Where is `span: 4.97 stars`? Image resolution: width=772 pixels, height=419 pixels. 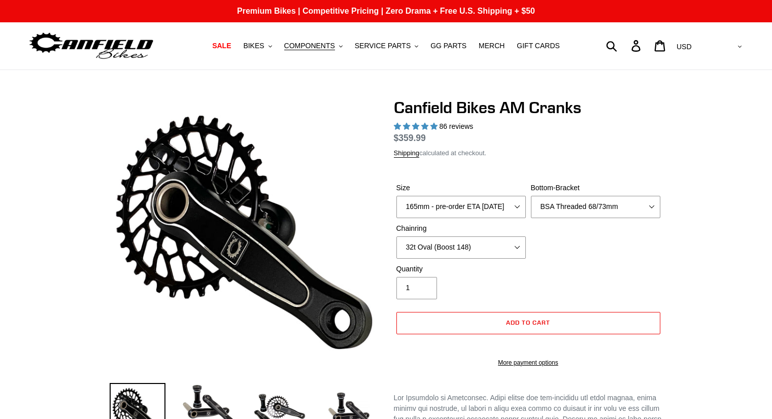
span: 4.97 stars is located at coordinates (417, 126).